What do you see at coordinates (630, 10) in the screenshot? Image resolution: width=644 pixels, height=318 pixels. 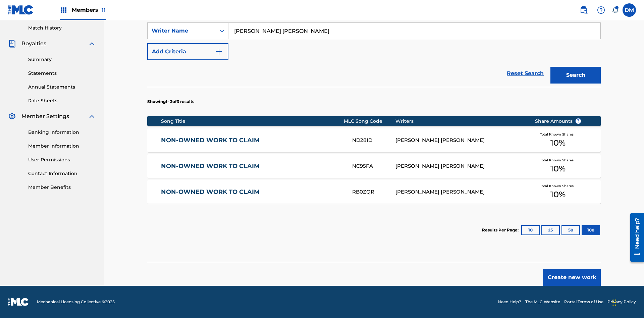 I see `div: User Menu` at bounding box center [630, 10].